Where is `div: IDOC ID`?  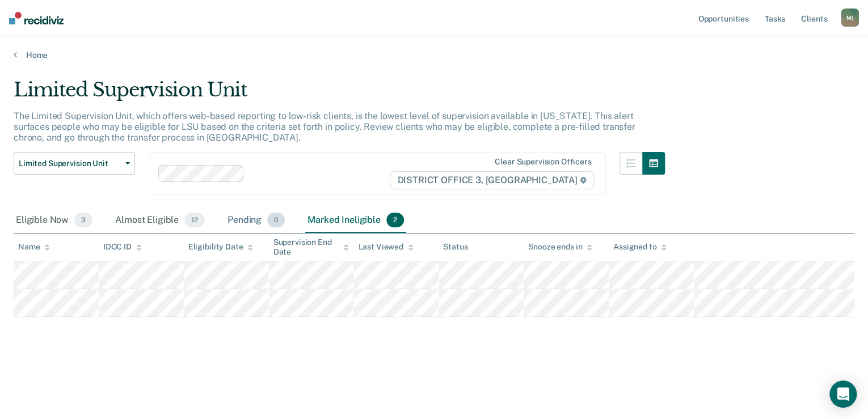
div: IDOC ID is located at coordinates (123, 246).